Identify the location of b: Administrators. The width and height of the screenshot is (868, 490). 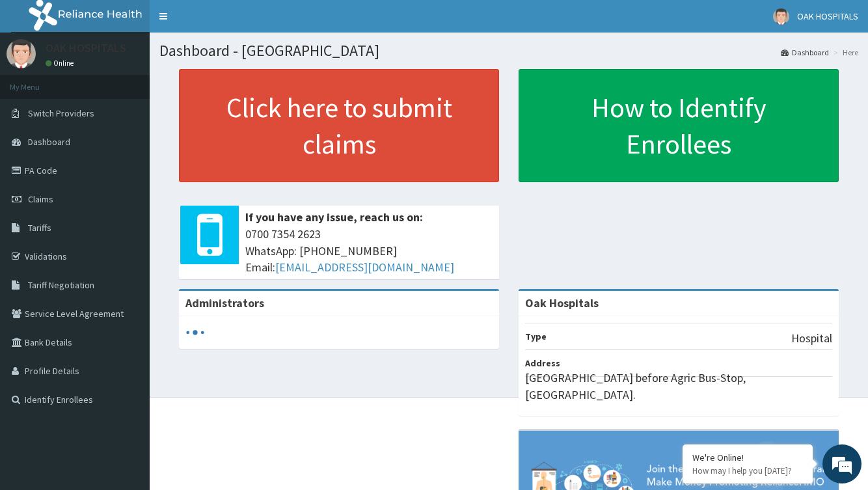
(225, 303).